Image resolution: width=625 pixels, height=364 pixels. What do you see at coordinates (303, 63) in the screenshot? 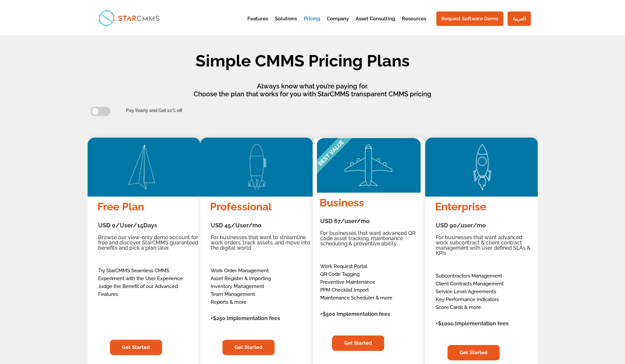
I see `h1: Simple CMMS Pricing Plans` at bounding box center [303, 63].